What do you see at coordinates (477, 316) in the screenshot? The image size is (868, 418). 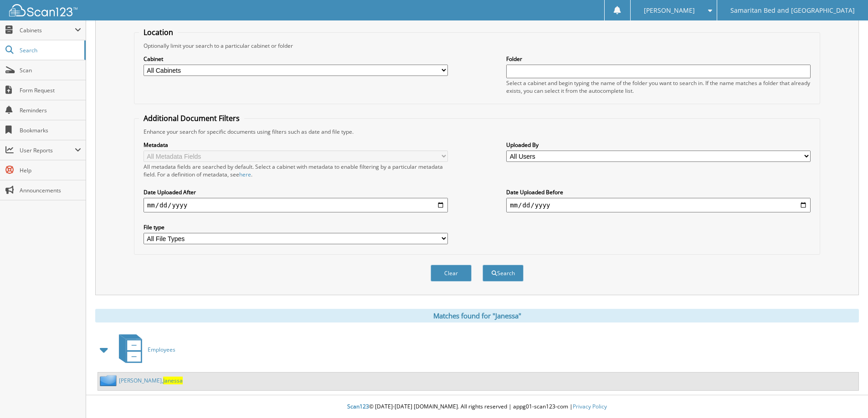 I see `div: Matches found for "Janessa"` at bounding box center [477, 316].